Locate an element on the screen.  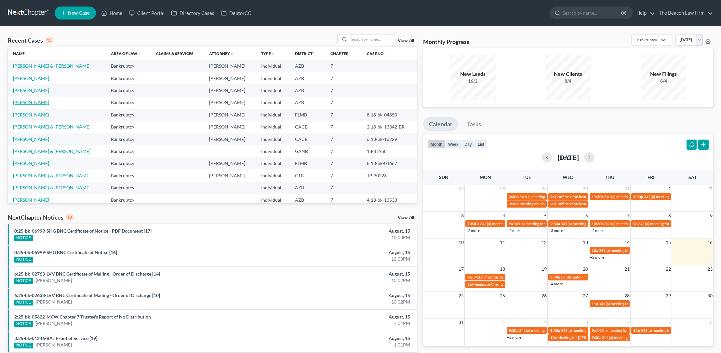
span: 10a is located at coordinates (595, 250).